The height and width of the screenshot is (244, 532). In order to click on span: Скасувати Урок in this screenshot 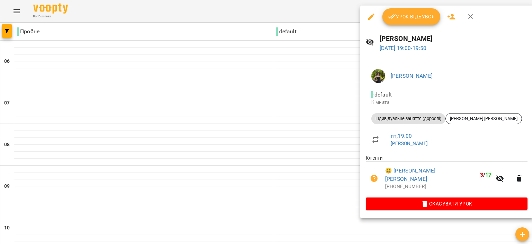, I will do `click(447, 203)`.